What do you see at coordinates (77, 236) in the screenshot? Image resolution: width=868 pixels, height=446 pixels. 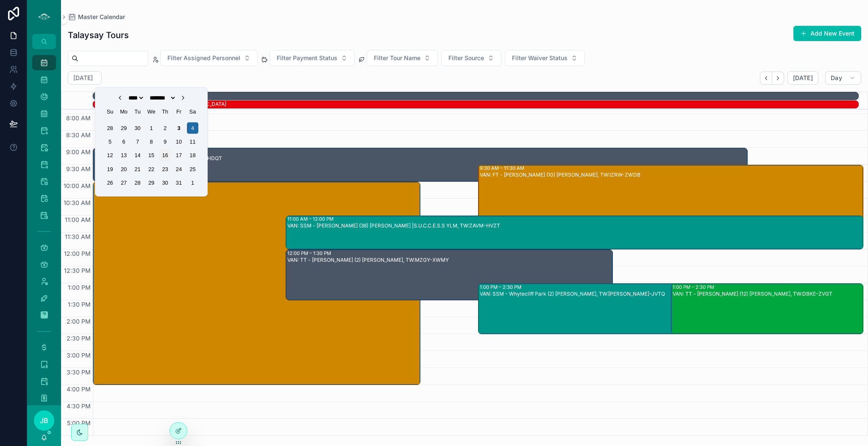 I see `span: 11:30 AM` at bounding box center [77, 236].